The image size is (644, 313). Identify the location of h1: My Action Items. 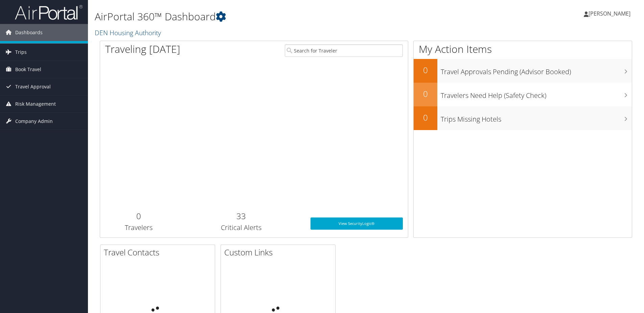
(523, 49).